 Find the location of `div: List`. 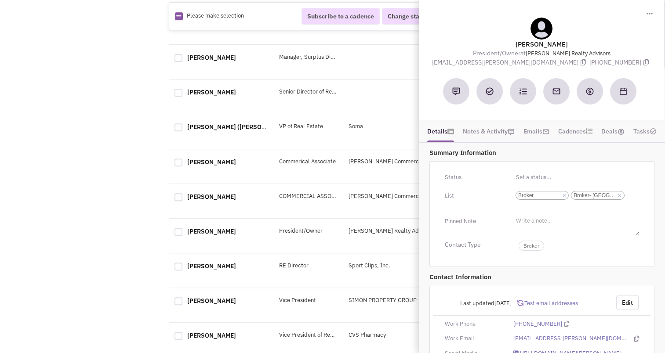

div: List is located at coordinates (473, 196).